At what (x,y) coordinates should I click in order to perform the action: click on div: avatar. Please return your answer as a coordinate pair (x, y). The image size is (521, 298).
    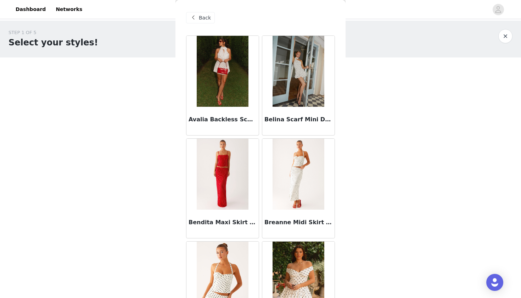
    Looking at the image, I should click on (498, 10).